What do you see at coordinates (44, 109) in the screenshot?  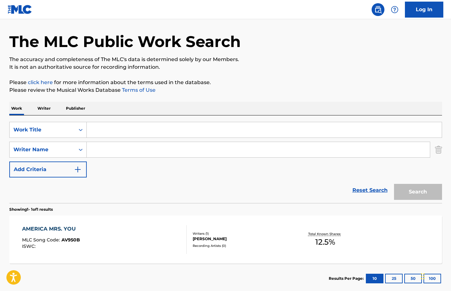 I see `p: Writer` at bounding box center [44, 109].